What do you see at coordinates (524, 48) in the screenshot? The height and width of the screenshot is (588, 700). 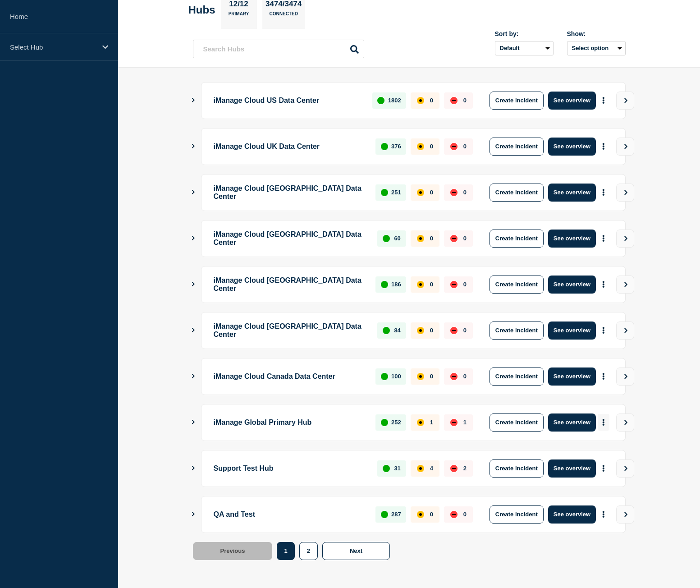 I see `select: Sort by` at bounding box center [524, 48].